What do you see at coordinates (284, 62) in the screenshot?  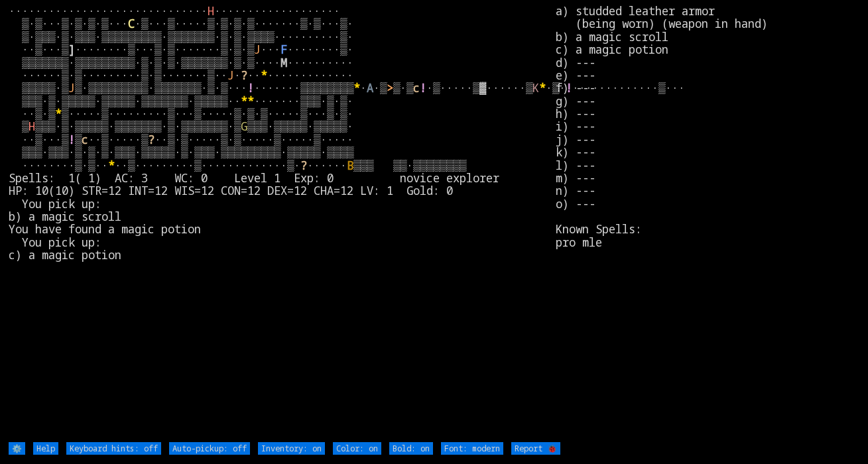 I see `font: M` at bounding box center [284, 62].